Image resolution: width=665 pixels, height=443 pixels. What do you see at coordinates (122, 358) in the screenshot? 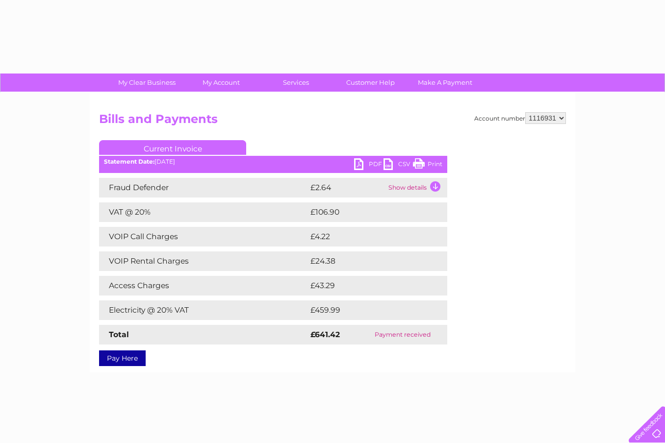
I see `a: Pay Here` at bounding box center [122, 358].